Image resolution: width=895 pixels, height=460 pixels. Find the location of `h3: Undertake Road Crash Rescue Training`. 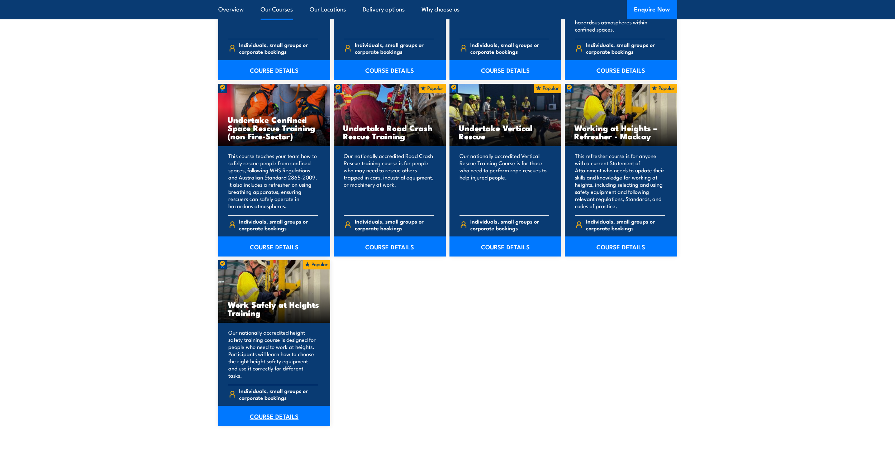

h3: Undertake Road Crash Rescue Training is located at coordinates (390, 132).